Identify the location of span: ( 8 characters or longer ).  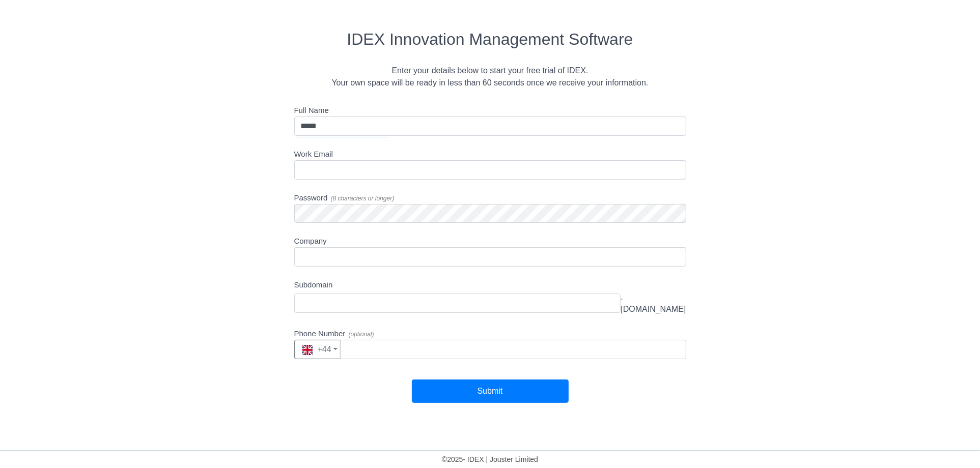
(363, 198).